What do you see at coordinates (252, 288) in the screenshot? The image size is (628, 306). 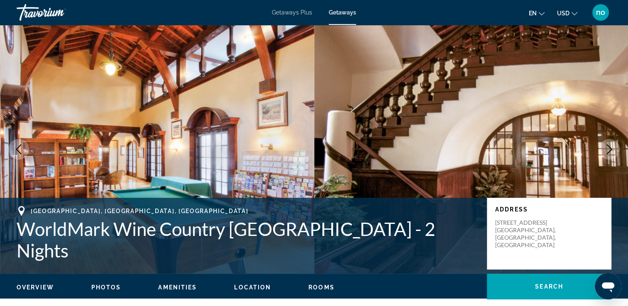 I see `span: Location` at bounding box center [252, 288].